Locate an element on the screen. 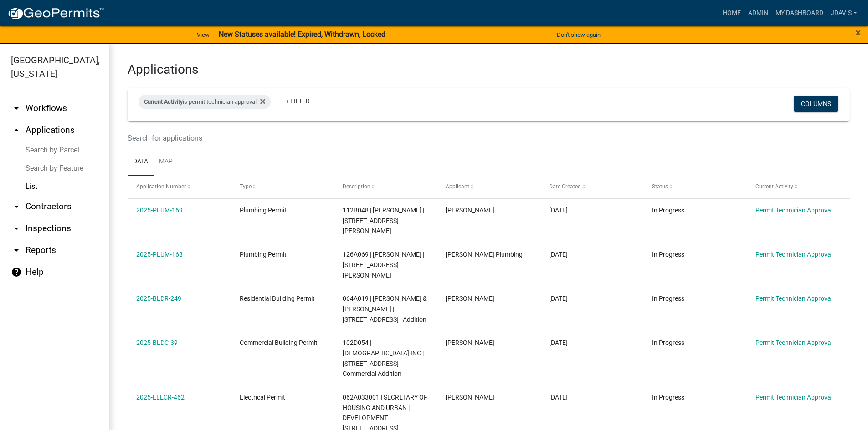  span: Type is located at coordinates (246, 187).